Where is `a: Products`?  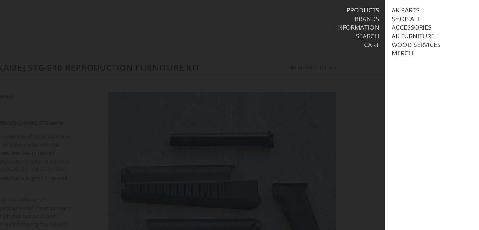
a: Products is located at coordinates (363, 10).